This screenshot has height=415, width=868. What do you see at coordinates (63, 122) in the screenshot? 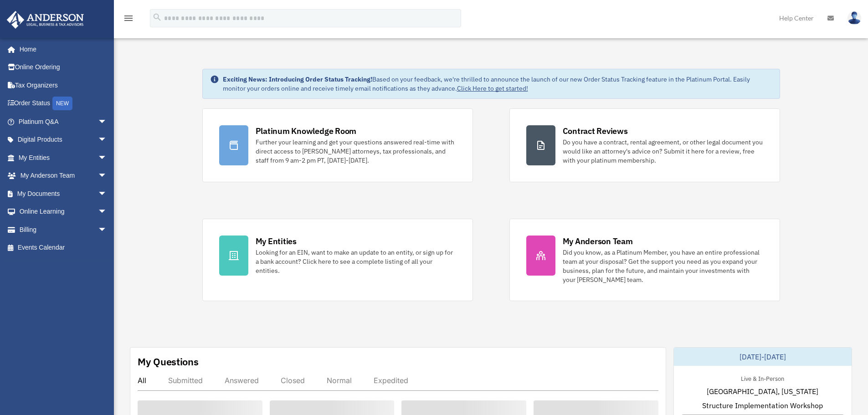
I see `a: Platinum Q&Aarrow_drop_down` at bounding box center [63, 122].